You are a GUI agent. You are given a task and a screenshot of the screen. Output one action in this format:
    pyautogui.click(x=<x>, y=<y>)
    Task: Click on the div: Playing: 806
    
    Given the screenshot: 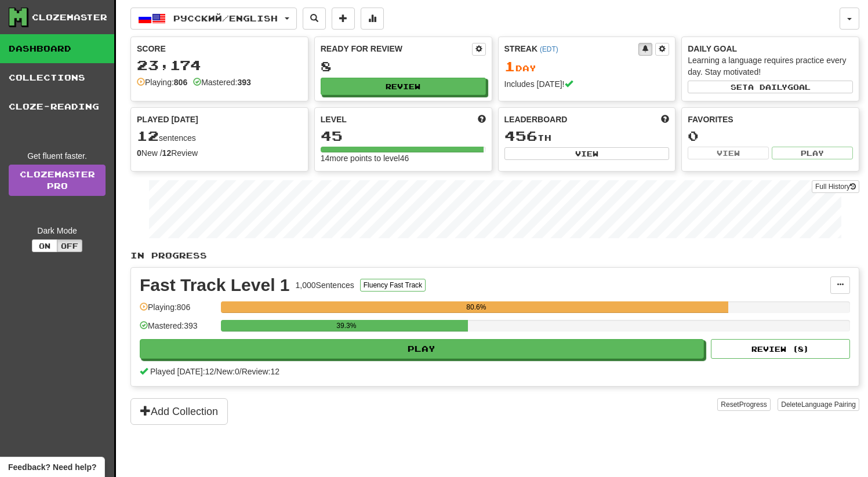 What is the action you would take?
    pyautogui.click(x=177, y=311)
    